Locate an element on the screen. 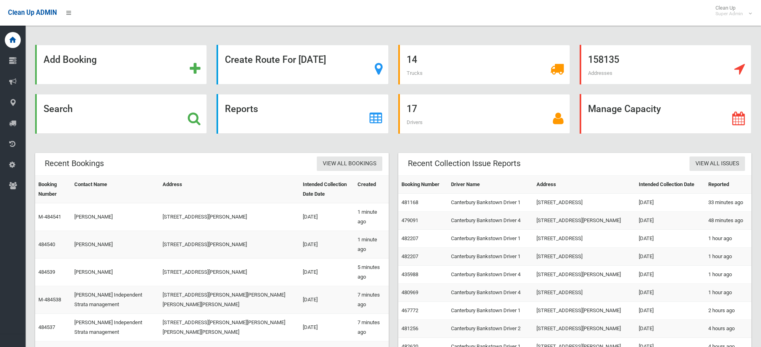  span: Trucks is located at coordinates (415, 73).